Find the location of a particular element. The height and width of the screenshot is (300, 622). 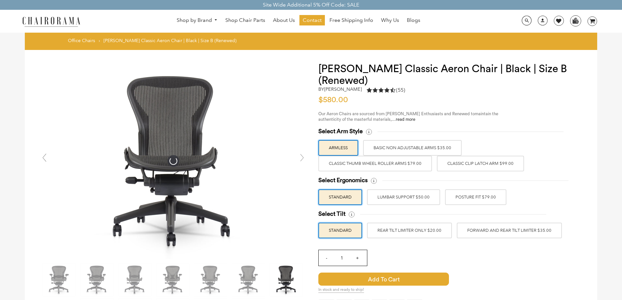

nav: breadcrumbs is located at coordinates (153, 42).